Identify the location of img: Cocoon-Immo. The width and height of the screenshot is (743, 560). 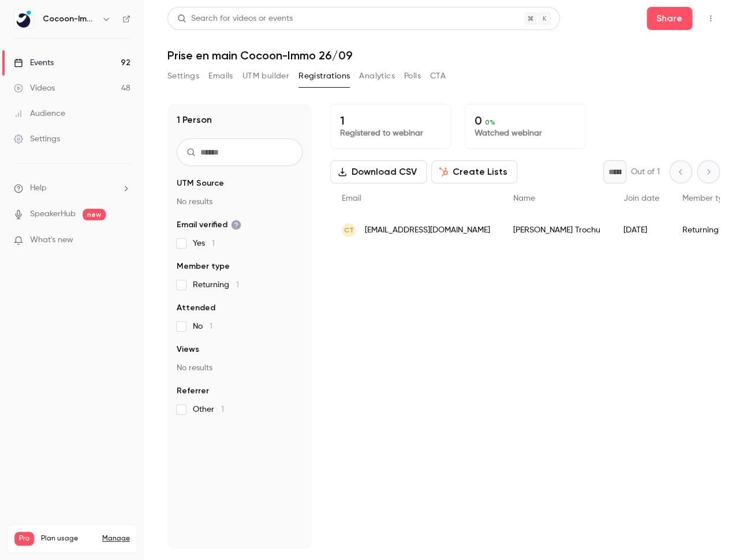
(24, 19).